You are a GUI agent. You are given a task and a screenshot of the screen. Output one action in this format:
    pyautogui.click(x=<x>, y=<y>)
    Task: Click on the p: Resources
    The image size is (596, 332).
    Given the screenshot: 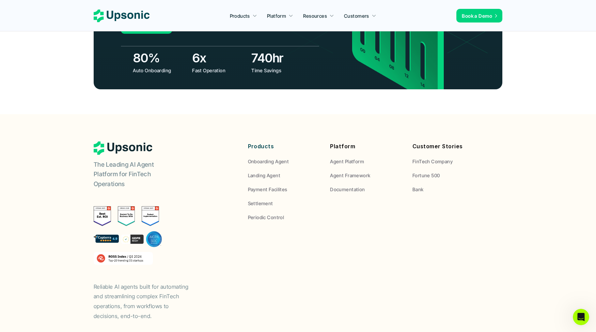 What is the action you would take?
    pyautogui.click(x=315, y=16)
    